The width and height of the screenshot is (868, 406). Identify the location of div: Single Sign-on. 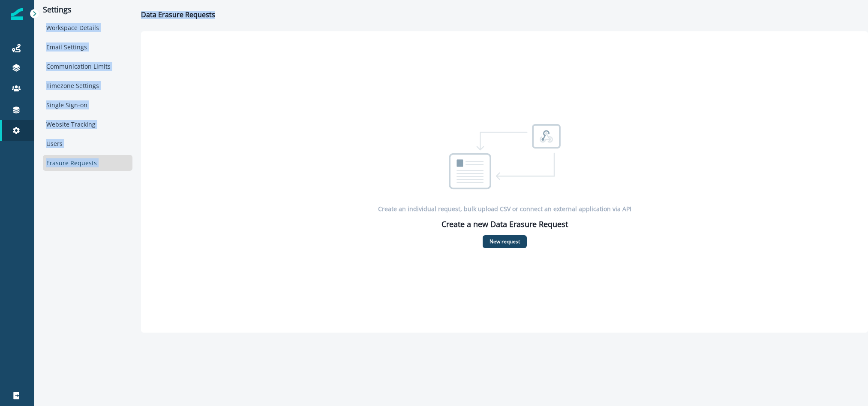
(87, 105).